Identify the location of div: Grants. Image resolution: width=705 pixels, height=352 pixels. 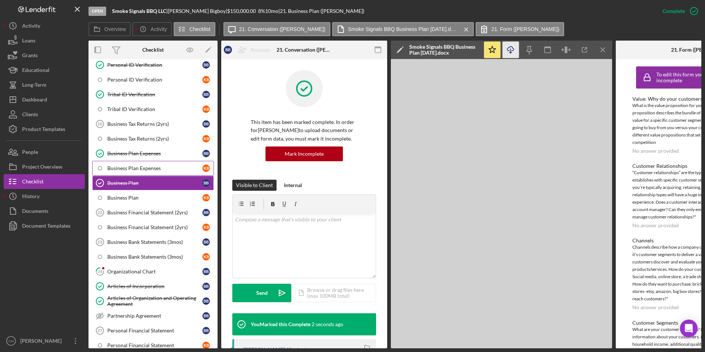
(30, 56).